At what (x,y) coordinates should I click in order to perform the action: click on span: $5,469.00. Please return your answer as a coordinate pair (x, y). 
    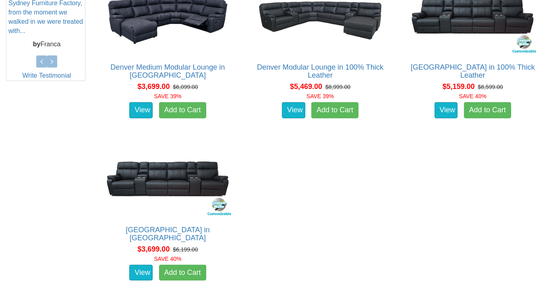
    Looking at the image, I should click on (306, 87).